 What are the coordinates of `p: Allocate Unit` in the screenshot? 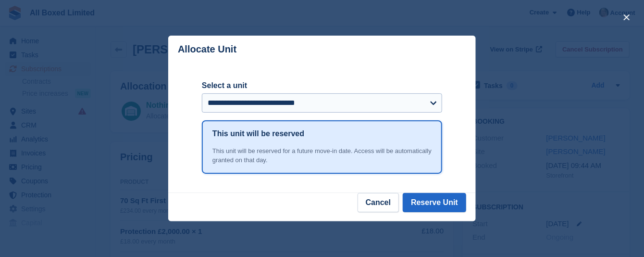 It's located at (207, 49).